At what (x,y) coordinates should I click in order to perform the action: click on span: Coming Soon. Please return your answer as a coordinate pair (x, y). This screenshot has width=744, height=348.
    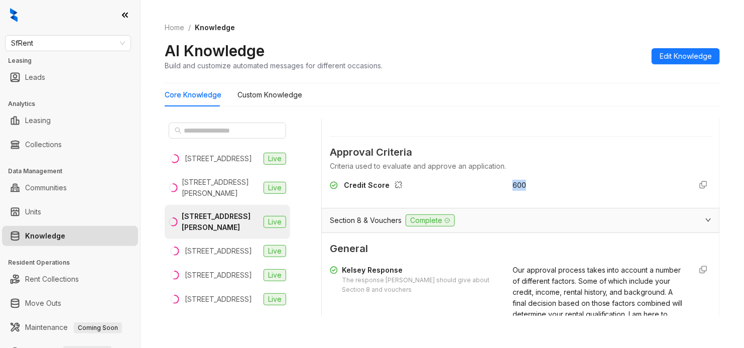
    Looking at the image, I should click on (98, 328).